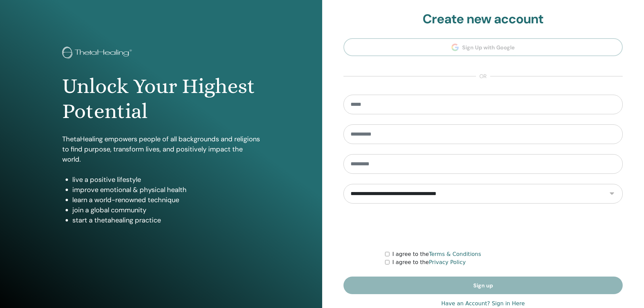 The width and height of the screenshot is (644, 308). Describe the element at coordinates (483, 76) in the screenshot. I see `span: or` at that location.